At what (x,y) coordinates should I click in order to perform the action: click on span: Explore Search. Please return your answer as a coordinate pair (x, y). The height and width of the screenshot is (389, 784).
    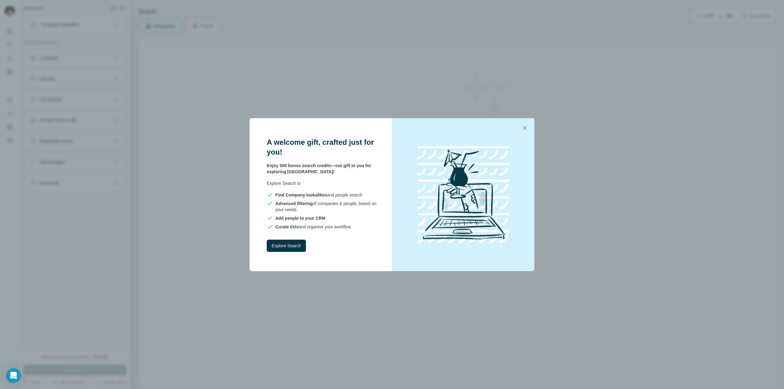
    Looking at the image, I should click on (286, 246).